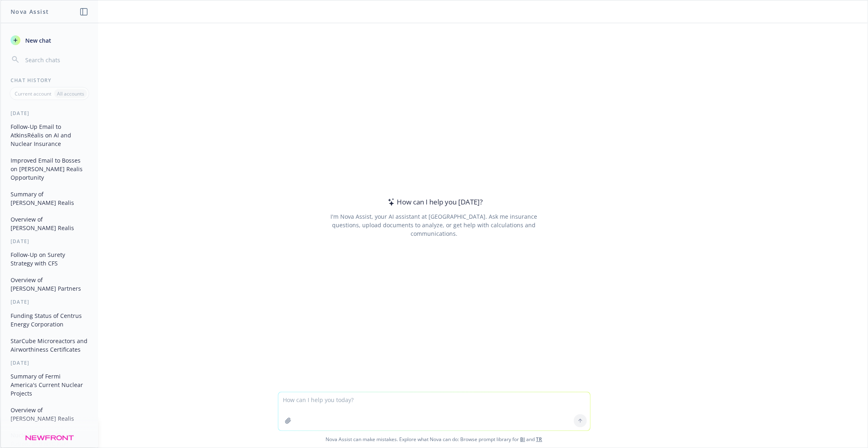  What do you see at coordinates (434, 439) in the screenshot?
I see `span: Nova Assist can make mistakes. Explore what Nova can do: Browse prompt library for and` at bounding box center [434, 439].